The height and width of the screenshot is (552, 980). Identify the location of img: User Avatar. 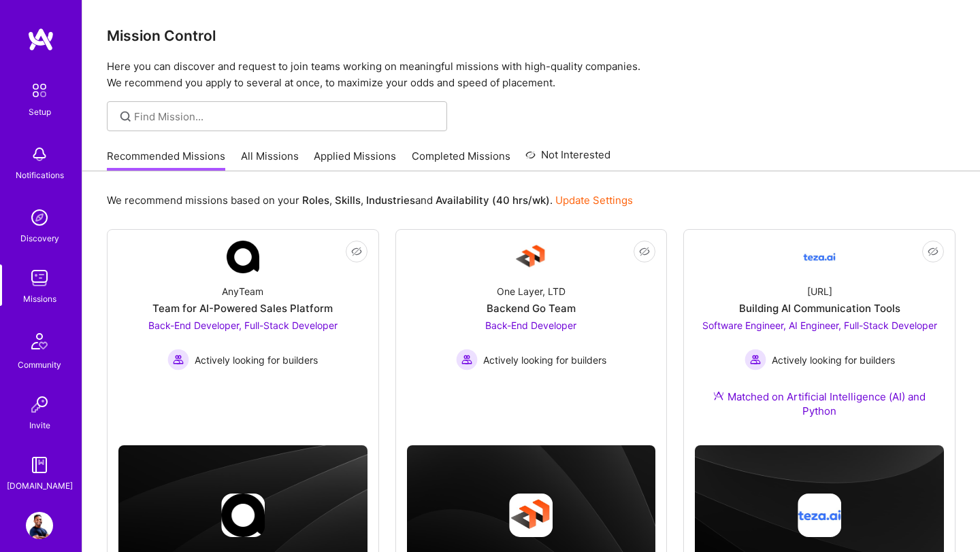
(40, 526).